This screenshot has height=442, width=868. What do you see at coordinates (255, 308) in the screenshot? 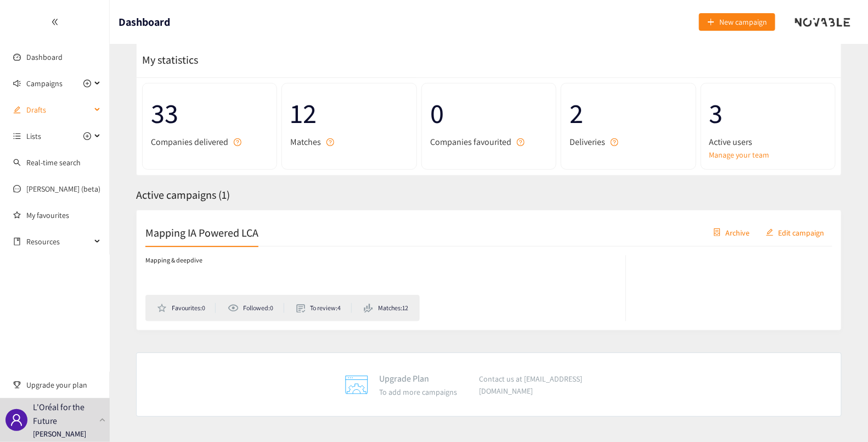
I see `li: Followed: 0` at bounding box center [255, 308].